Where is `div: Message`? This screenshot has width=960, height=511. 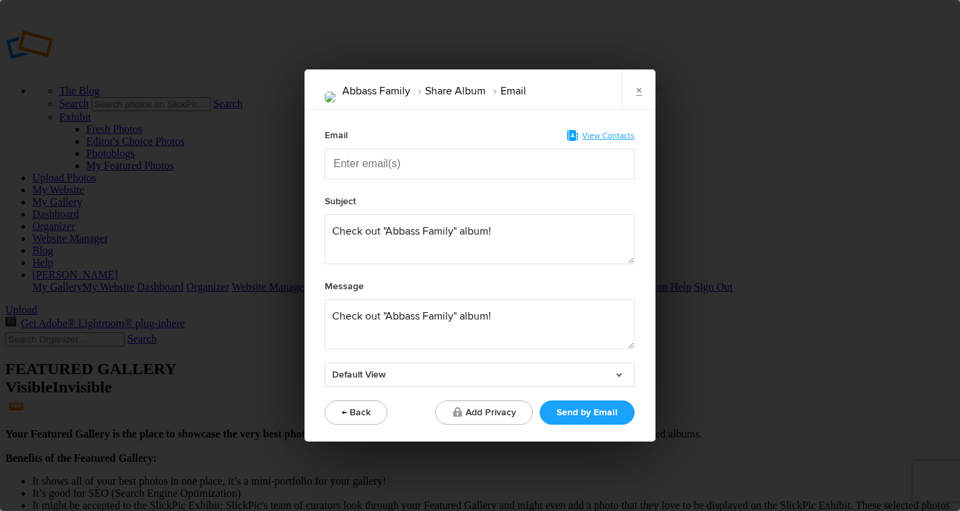 div: Message is located at coordinates (344, 286).